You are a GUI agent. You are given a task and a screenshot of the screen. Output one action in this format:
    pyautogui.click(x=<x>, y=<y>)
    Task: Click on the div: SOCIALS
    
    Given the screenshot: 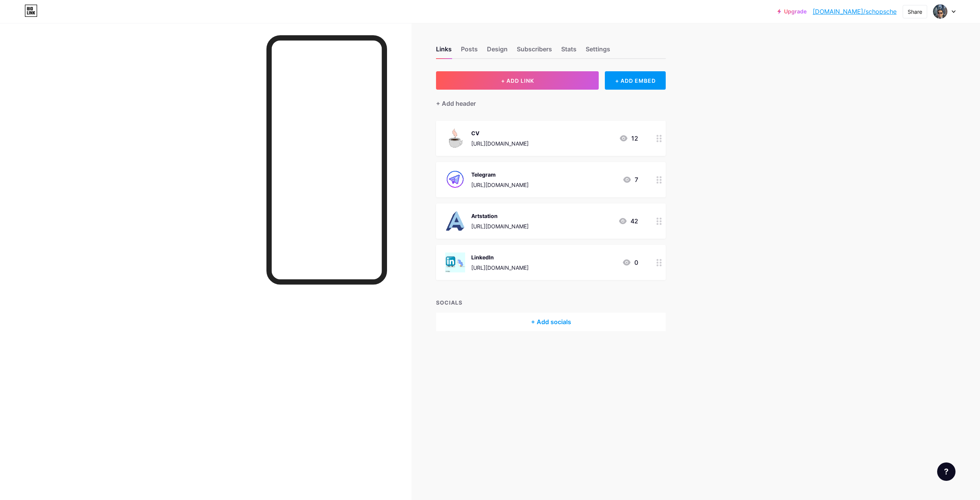 What is the action you would take?
    pyautogui.click(x=551, y=303)
    